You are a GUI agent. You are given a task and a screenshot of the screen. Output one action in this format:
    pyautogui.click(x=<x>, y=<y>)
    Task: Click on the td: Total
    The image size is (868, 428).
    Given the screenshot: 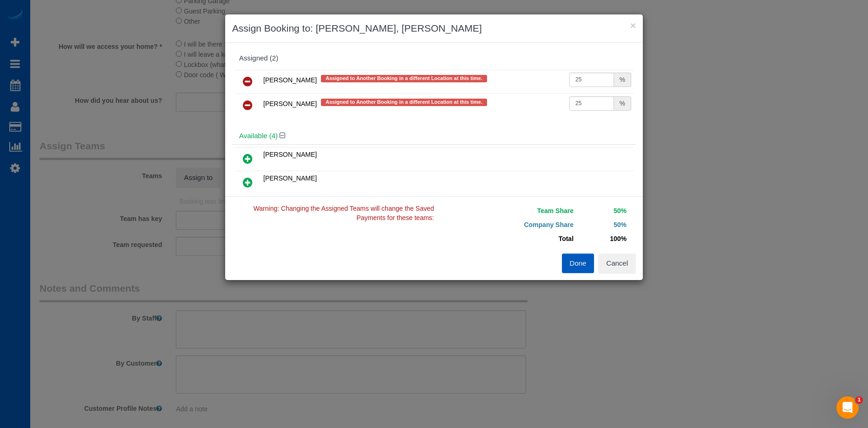 What is the action you would take?
    pyautogui.click(x=509, y=239)
    